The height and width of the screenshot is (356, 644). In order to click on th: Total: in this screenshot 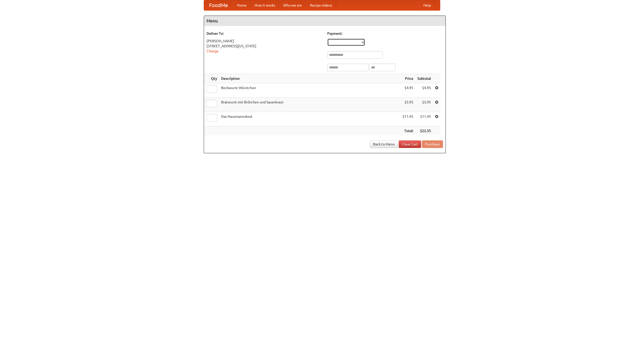, I will do `click(408, 131)`.